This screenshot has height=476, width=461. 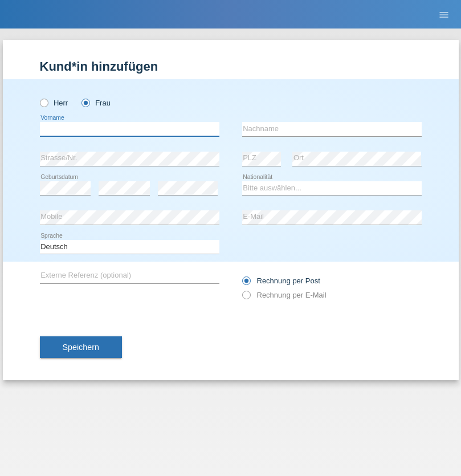 What do you see at coordinates (54, 102) in the screenshot?
I see `label: Herr` at bounding box center [54, 102].